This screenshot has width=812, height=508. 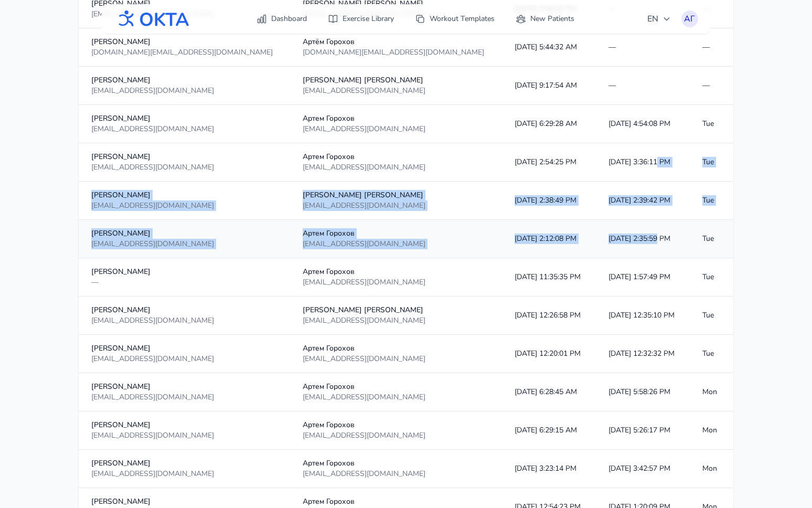 What do you see at coordinates (152, 19) in the screenshot?
I see `img: OKTA logo` at bounding box center [152, 19].